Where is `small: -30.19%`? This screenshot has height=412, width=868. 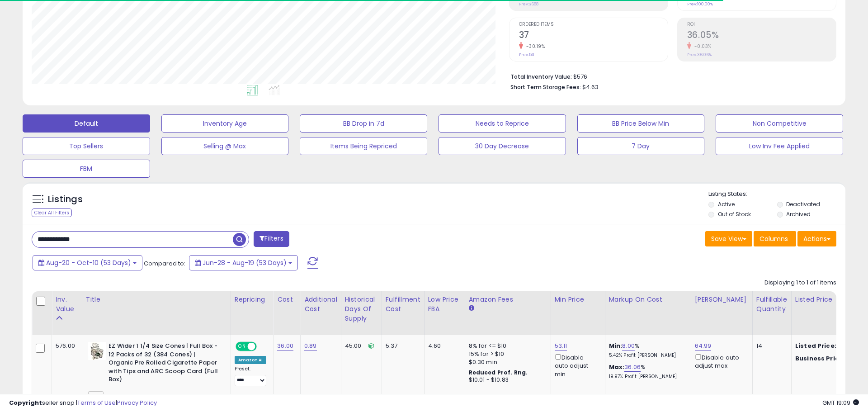 small: -30.19% is located at coordinates (534, 46).